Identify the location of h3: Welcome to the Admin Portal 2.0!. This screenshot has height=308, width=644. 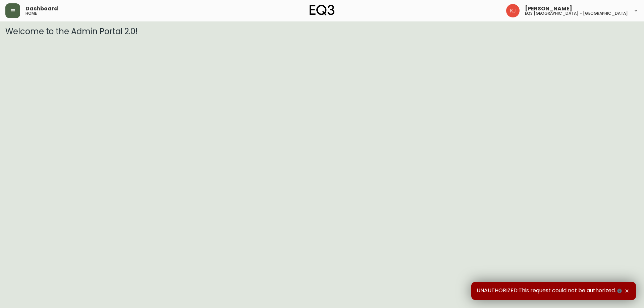
(322, 32).